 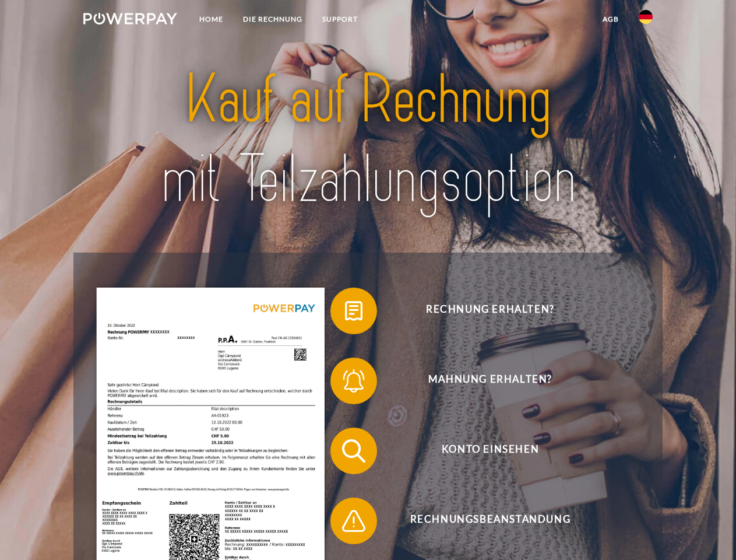 What do you see at coordinates (490, 521) in the screenshot?
I see `span: Rechnungsbeanstandung` at bounding box center [490, 521].